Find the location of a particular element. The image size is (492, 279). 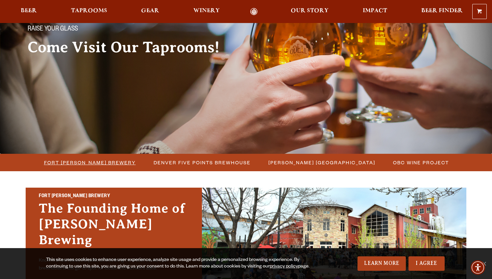

span: Winery is located at coordinates (207, 11).